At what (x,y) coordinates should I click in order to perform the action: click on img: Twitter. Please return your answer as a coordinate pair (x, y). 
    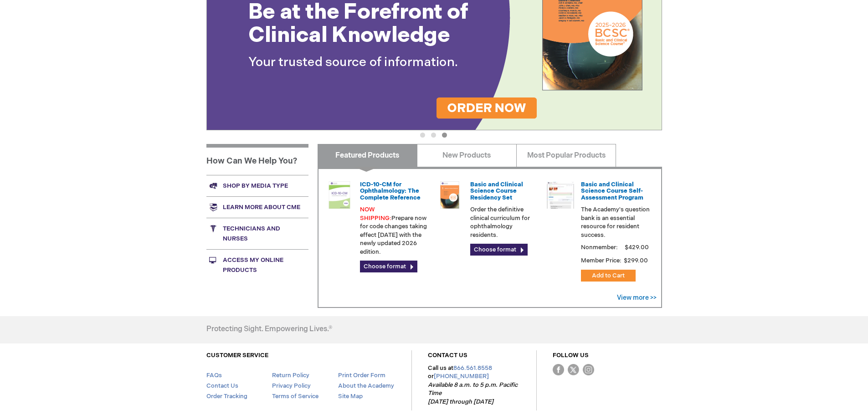
    Looking at the image, I should click on (573, 369).